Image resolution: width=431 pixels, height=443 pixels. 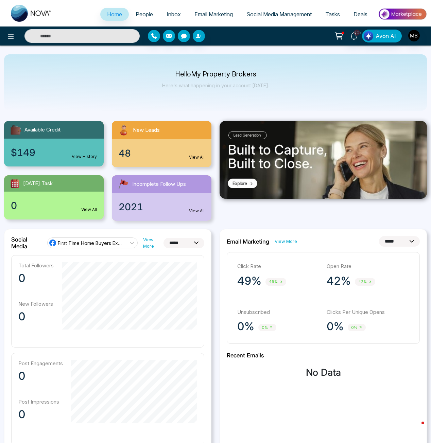 What do you see at coordinates (278, 266) in the screenshot?
I see `p: Click Rate` at bounding box center [278, 266].